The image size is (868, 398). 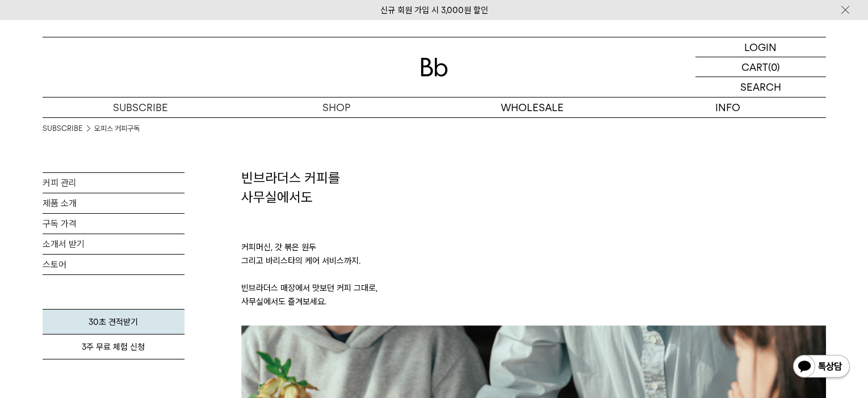 I want to click on a: 30초 견적받기, so click(x=114, y=322).